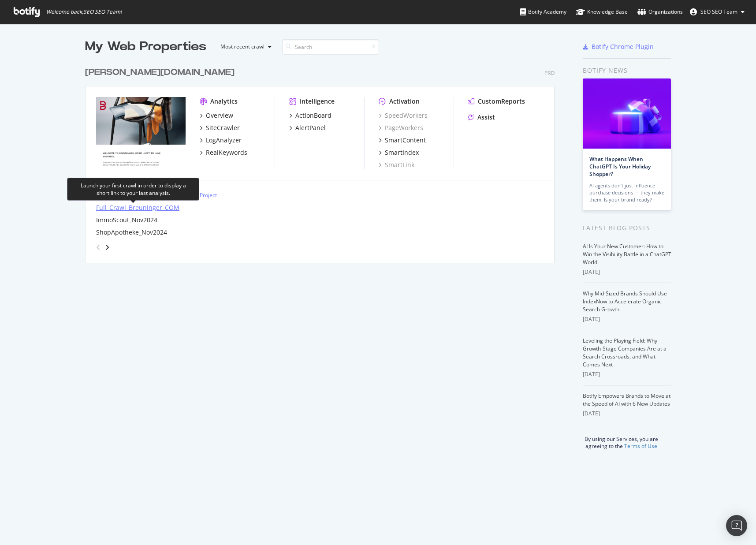 The height and width of the screenshot is (545, 756). Describe the element at coordinates (737, 525) in the screenshot. I see `div: Open Intercom Messenger` at that location.